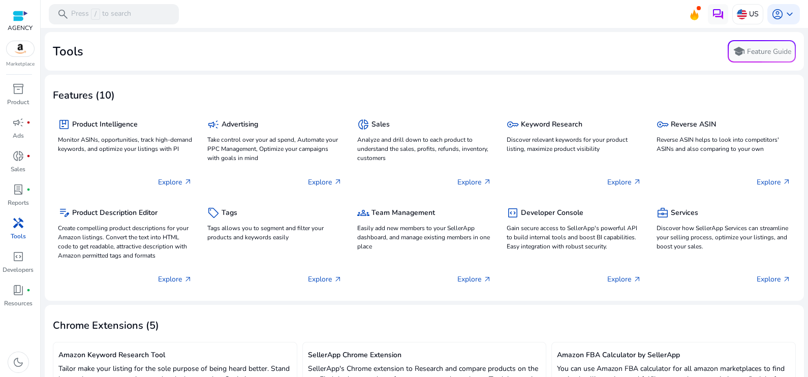 The width and height of the screenshot is (808, 377). I want to click on h5: Keyword Research, so click(552, 125).